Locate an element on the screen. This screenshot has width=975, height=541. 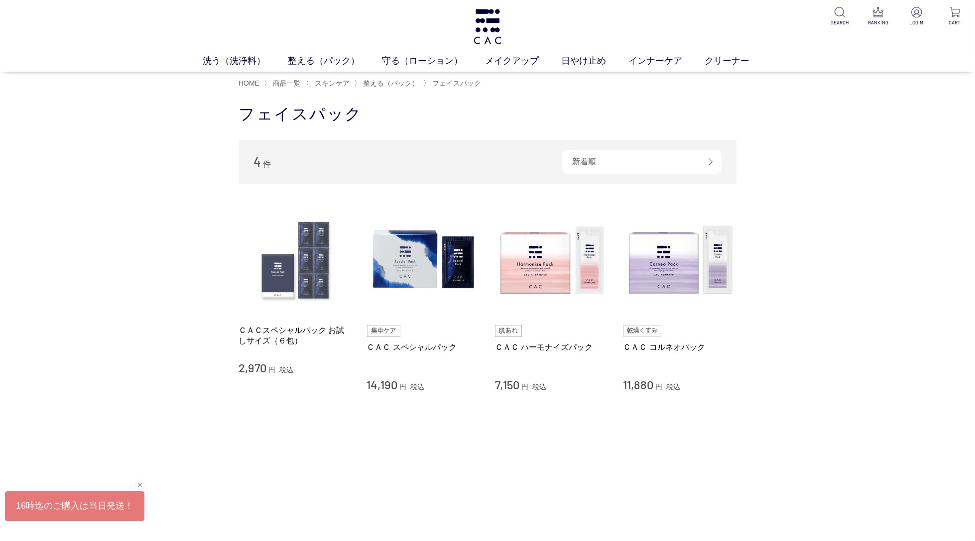
span: フェイスパック is located at coordinates (456, 83).